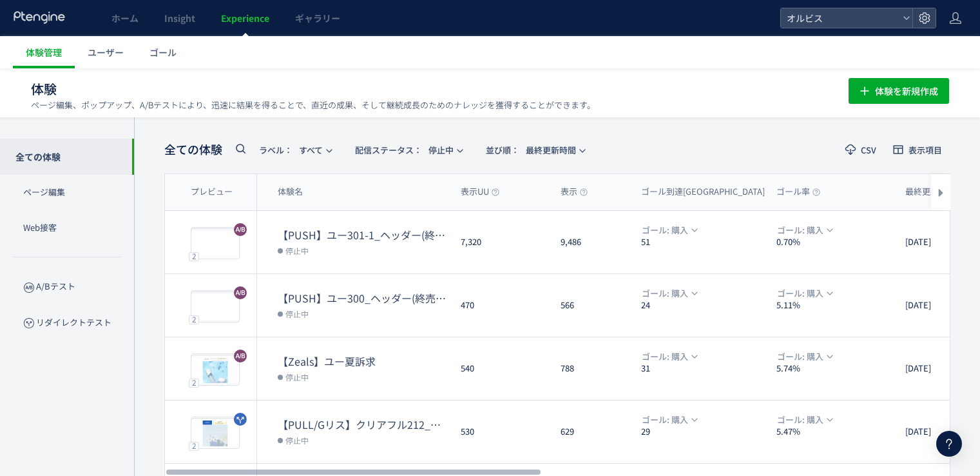 The width and height of the screenshot is (980, 476). What do you see at coordinates (215, 370) in the screenshot?
I see `img: c907e54416db144ba18275450211b12e1754468034477.jpeg` at bounding box center [215, 370].